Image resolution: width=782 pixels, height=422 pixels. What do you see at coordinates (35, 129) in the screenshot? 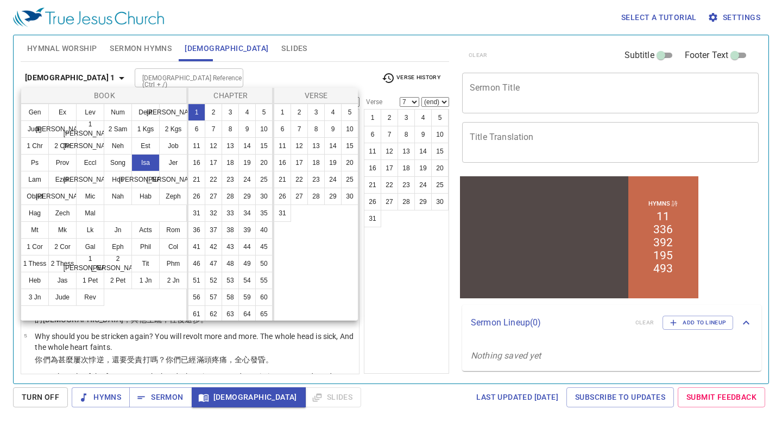
I see `button: Judg` at bounding box center [35, 129].